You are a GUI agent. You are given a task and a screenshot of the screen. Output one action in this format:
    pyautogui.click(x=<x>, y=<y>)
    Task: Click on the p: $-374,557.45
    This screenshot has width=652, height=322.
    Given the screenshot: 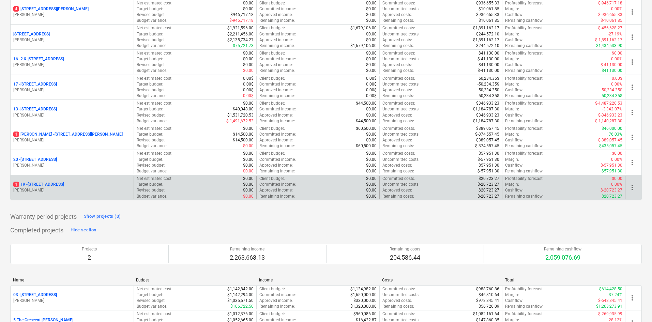 What is the action you would take?
    pyautogui.click(x=487, y=146)
    